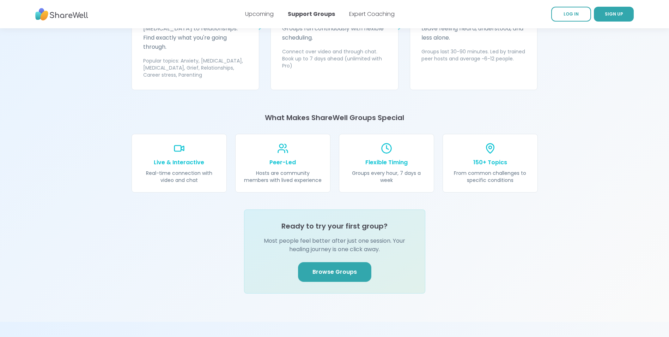 The image size is (669, 337). What do you see at coordinates (614, 14) in the screenshot?
I see `span: SIGN UP` at bounding box center [614, 14].